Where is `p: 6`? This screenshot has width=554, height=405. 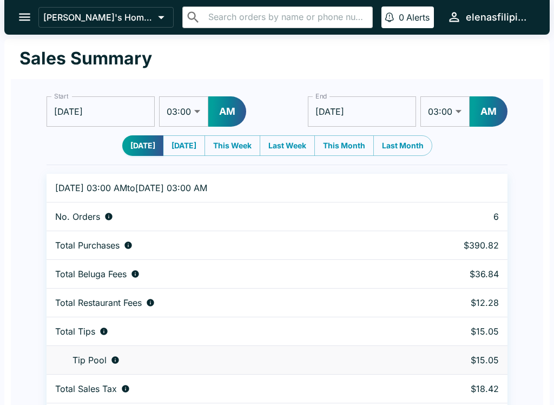
p: 6 is located at coordinates (453, 216).